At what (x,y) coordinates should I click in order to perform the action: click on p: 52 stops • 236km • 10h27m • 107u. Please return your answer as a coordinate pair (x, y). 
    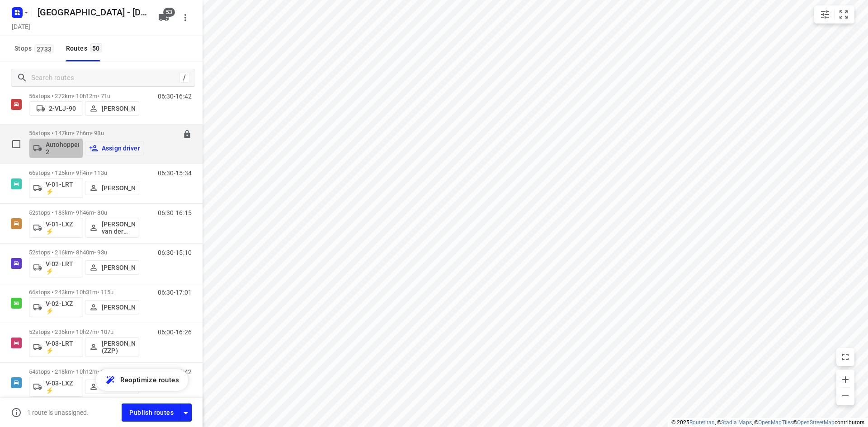
    Looking at the image, I should click on (84, 332).